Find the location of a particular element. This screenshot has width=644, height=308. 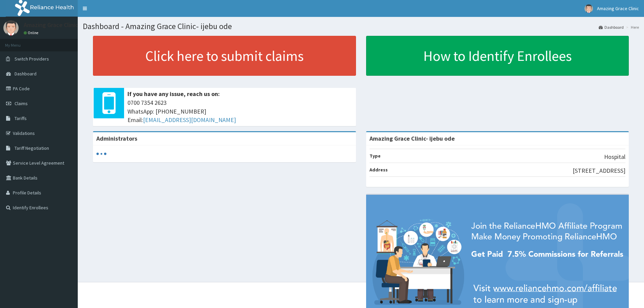

p: Hospital is located at coordinates (614, 157).